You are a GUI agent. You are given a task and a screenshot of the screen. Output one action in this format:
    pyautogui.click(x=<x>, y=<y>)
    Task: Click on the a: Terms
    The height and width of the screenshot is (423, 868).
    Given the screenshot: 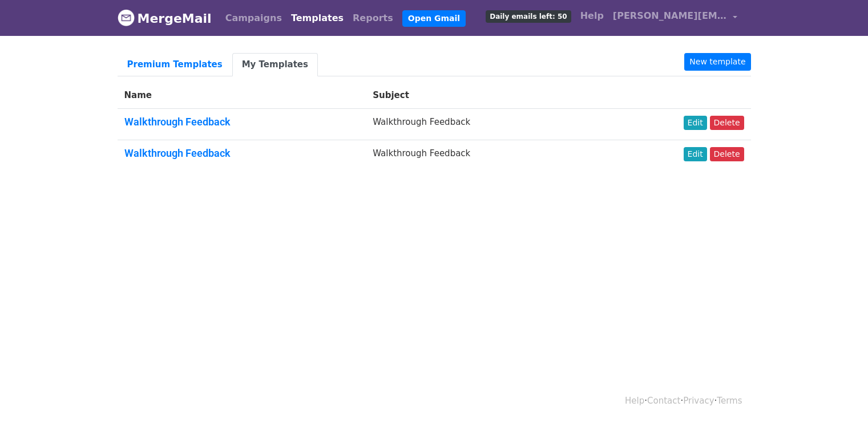 What is the action you would take?
    pyautogui.click(x=730, y=401)
    